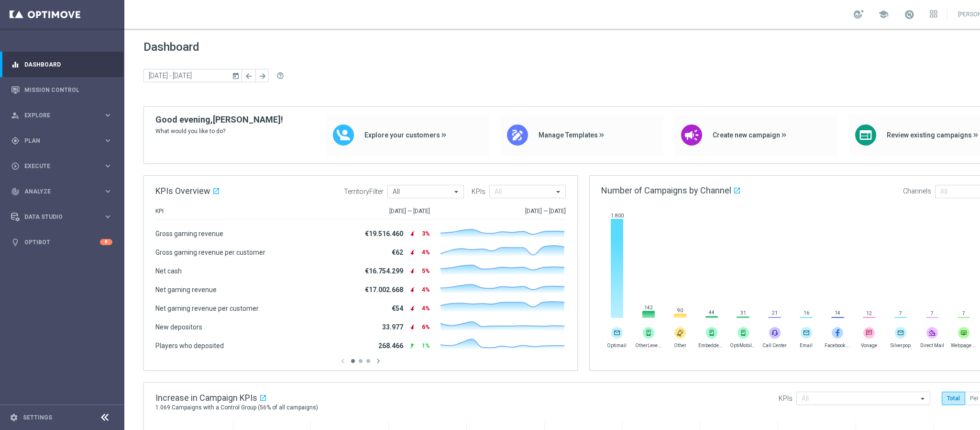 This screenshot has height=430, width=980. Describe the element at coordinates (15, 242) in the screenshot. I see `i: lightbulb` at that location.